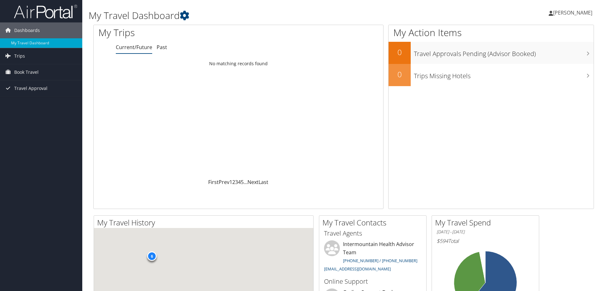  What do you see at coordinates (263, 182) in the screenshot?
I see `a: Last` at bounding box center [263, 182].